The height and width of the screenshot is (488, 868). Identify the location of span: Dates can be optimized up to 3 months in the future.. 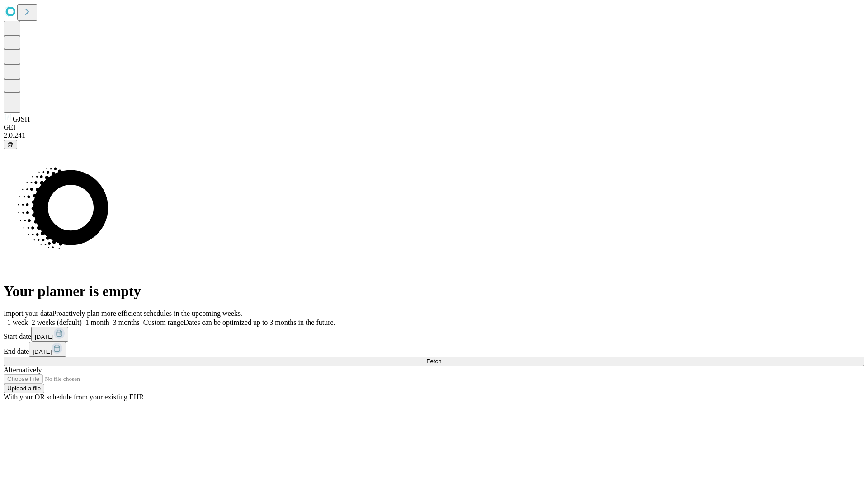
(259, 322).